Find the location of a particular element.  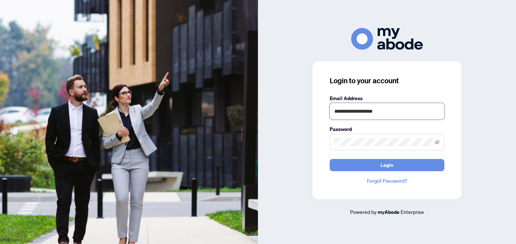

label: Password is located at coordinates (387, 129).